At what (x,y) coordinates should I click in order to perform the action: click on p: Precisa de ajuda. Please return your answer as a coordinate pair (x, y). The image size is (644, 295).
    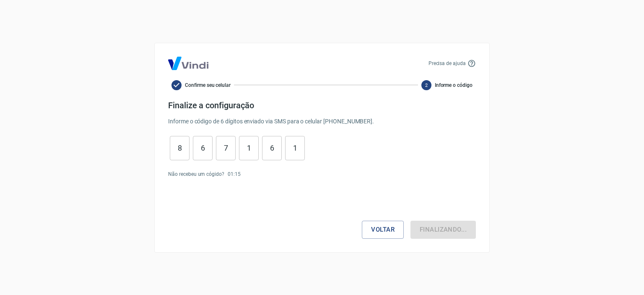
    Looking at the image, I should click on (447, 63).